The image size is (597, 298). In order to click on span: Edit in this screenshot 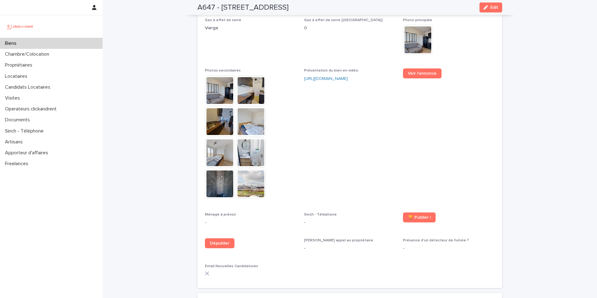, I will do `click(494, 7)`.